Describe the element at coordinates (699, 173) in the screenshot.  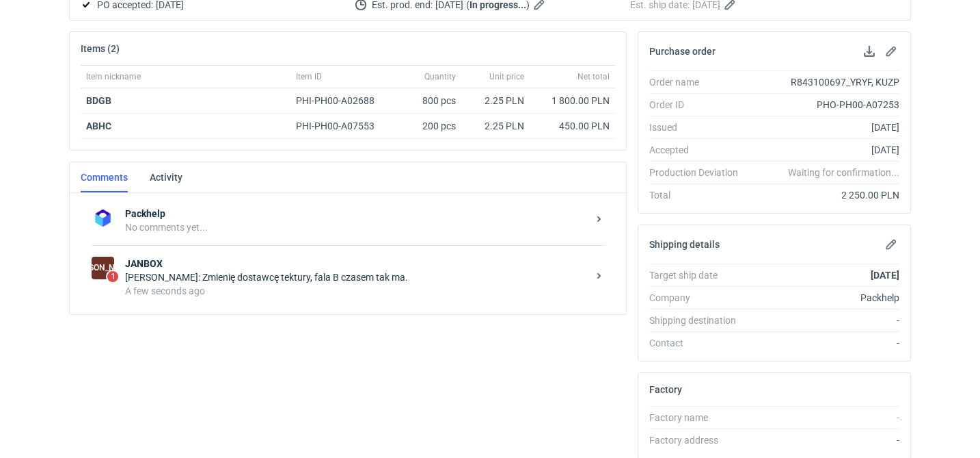
I see `div: Production Deviation` at that location.